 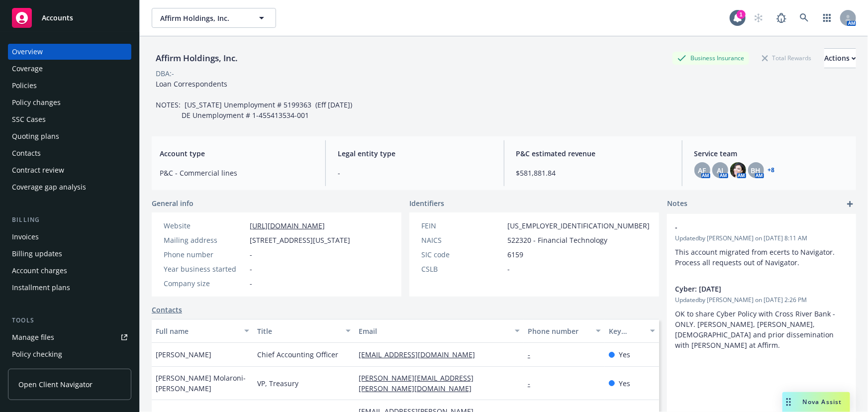 What do you see at coordinates (632, 331) in the screenshot?
I see `button: Key contact` at bounding box center [632, 331].